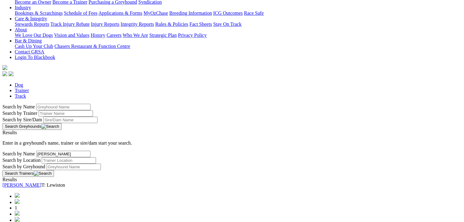 This screenshot has width=464, height=222. Describe the element at coordinates (120, 13) in the screenshot. I see `a: Applications & Forms` at that location.